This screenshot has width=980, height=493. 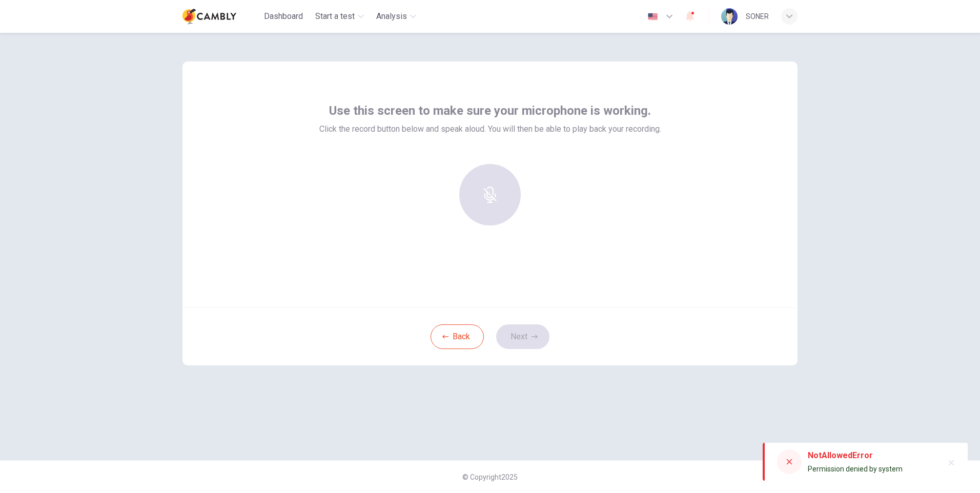 I want to click on a: Dashboard, so click(x=283, y=16).